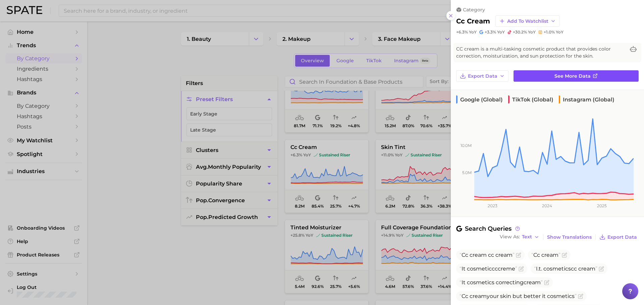  I want to click on h2: cc cream, so click(473, 21).